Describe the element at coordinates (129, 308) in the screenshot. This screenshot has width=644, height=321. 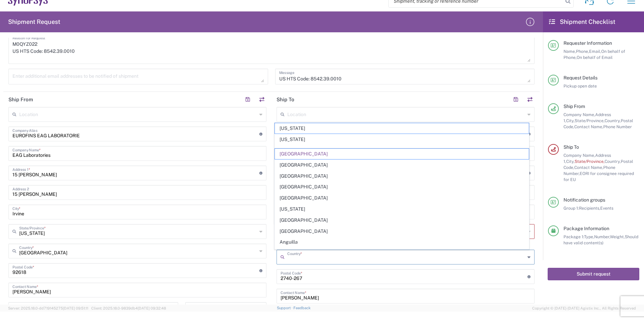
I see `span: Client: 2025.18.0-9839db4` at that location.